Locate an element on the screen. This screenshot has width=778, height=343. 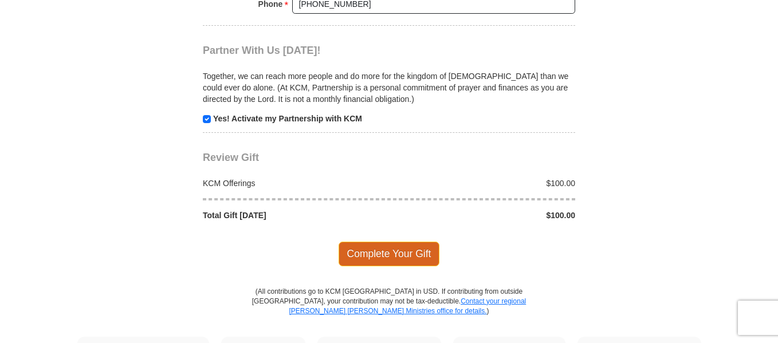
span: Complete Your Gift is located at coordinates (389, 254).